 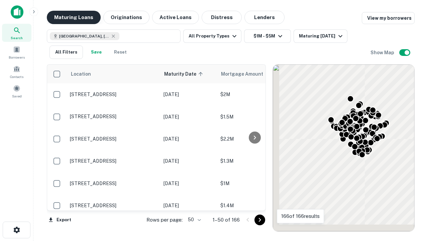 I want to click on div: Search, so click(x=17, y=33).